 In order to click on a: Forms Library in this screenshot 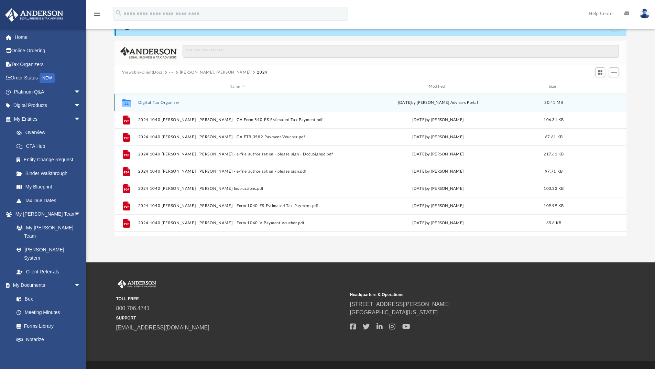, I will do `click(47, 326)`.